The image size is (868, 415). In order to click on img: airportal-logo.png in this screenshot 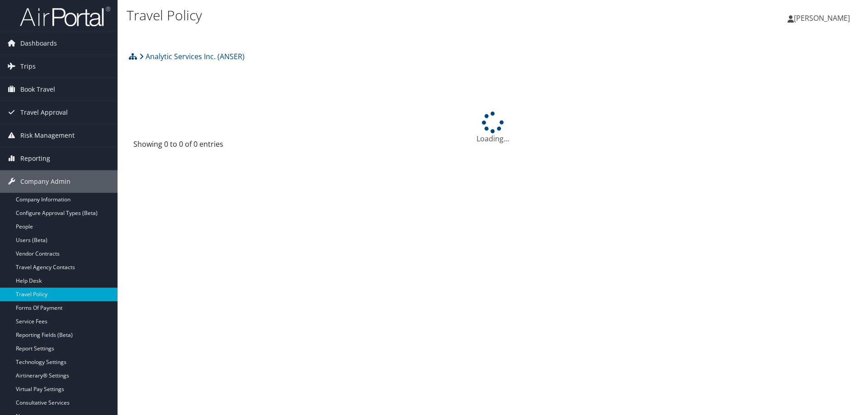, I will do `click(65, 16)`.